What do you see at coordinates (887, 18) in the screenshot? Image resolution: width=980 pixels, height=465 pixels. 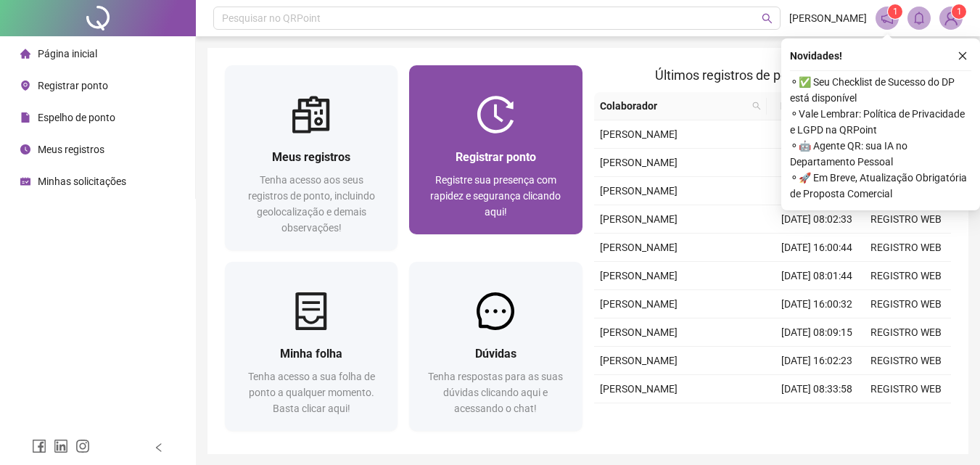 I see `span: notification` at bounding box center [887, 18].